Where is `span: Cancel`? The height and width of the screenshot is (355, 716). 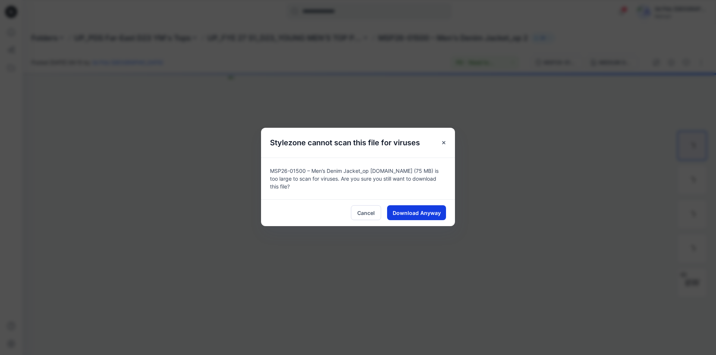 span: Cancel is located at coordinates (366, 213).